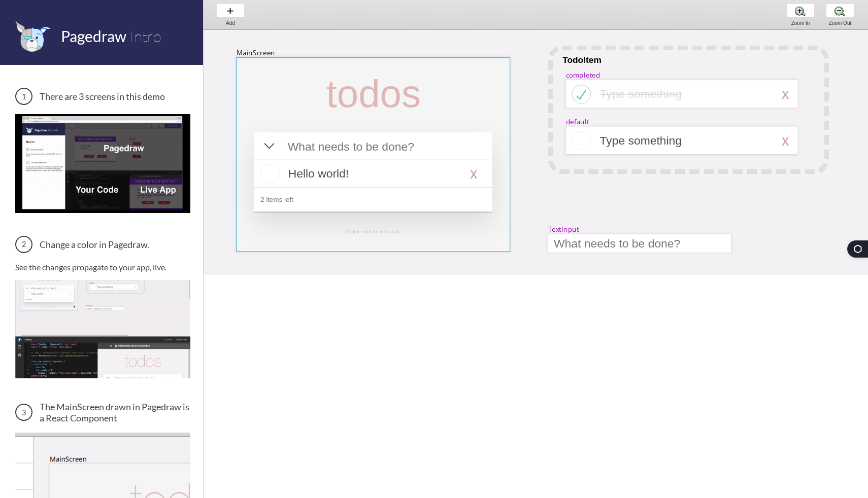 The image size is (868, 498). Describe the element at coordinates (102, 329) in the screenshot. I see `img: Change a color in Pagedraw` at that location.